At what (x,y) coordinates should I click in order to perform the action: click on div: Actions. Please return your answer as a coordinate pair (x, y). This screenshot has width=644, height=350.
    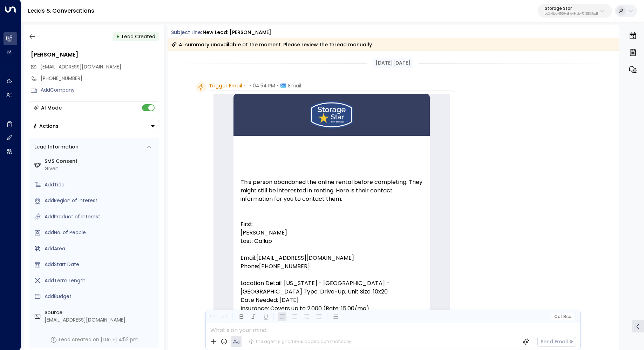
    Looking at the image, I should click on (46, 126).